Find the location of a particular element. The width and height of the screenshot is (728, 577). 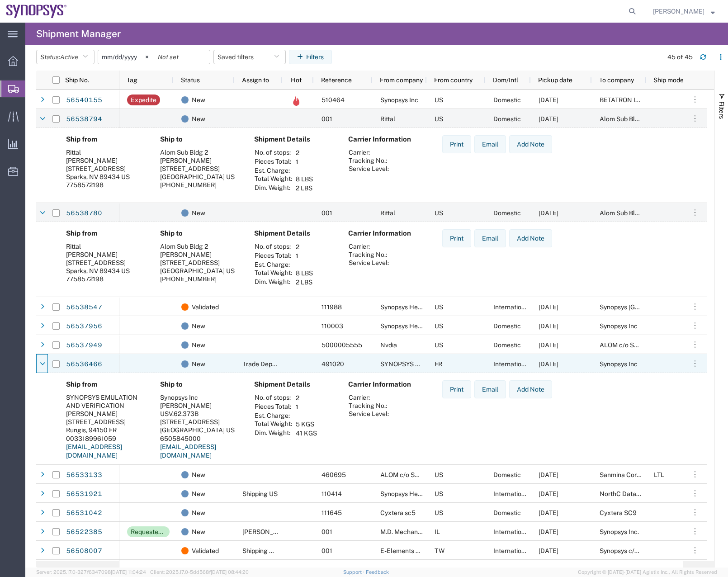

span: Zach Anderson is located at coordinates (679, 11).